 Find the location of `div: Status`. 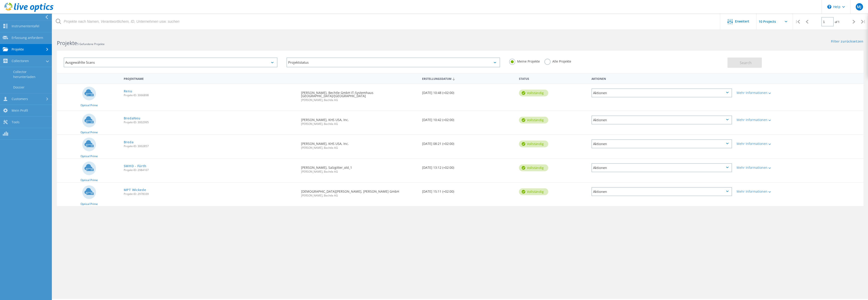

div: Status is located at coordinates (553, 78).